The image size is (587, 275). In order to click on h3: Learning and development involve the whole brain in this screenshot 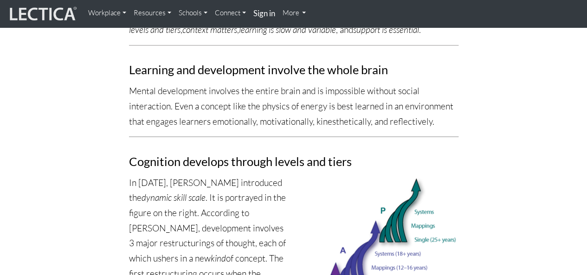, I will do `click(294, 70)`.